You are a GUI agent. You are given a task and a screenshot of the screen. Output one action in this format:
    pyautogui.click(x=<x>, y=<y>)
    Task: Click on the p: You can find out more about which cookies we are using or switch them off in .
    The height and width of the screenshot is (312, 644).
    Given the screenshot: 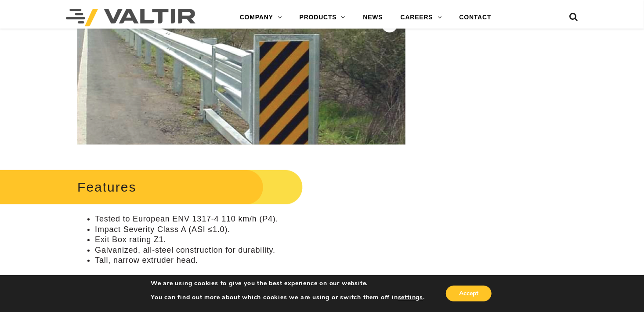 What is the action you would take?
    pyautogui.click(x=288, y=297)
    